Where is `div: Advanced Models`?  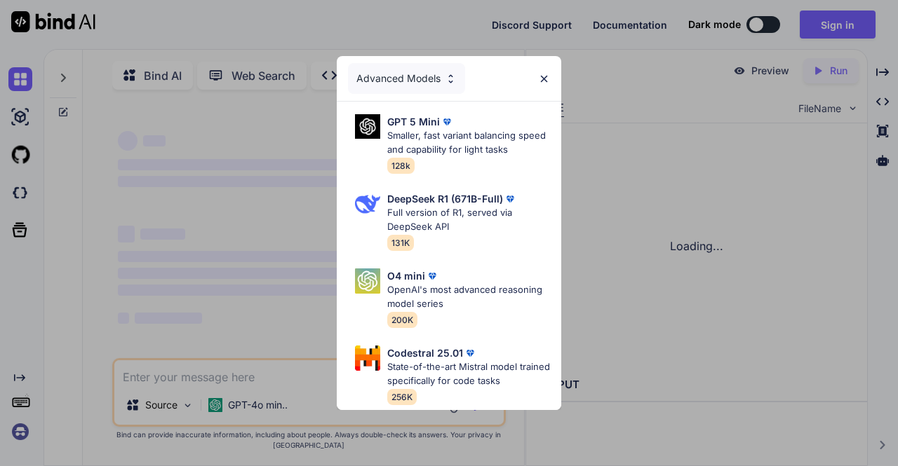
div: Advanced Models is located at coordinates (406, 79).